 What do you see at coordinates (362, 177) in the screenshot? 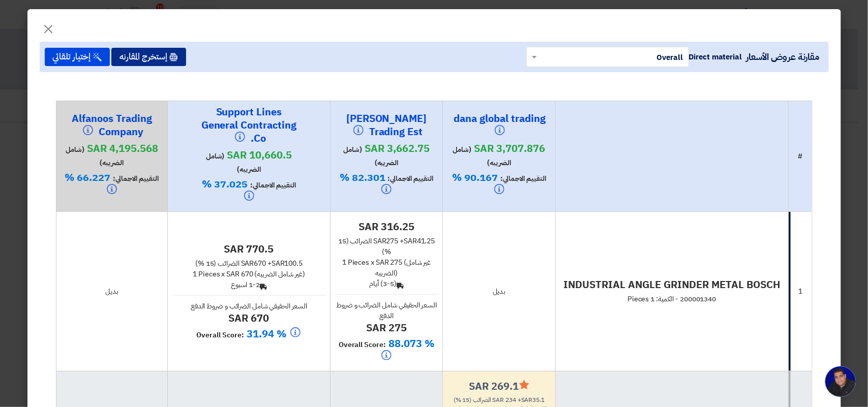
I see `span: 82.301 %` at bounding box center [362, 177].